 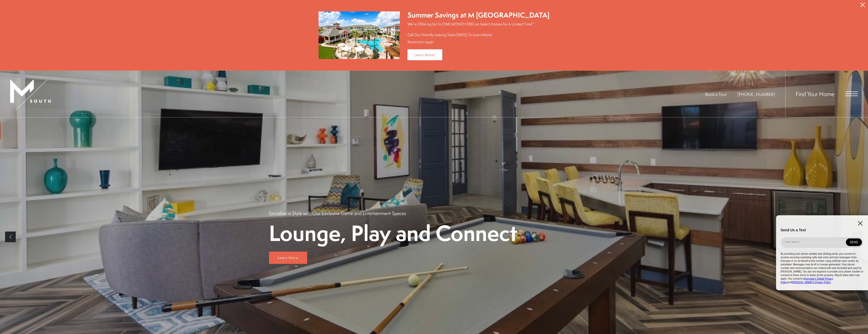 I want to click on button: Open Menu, so click(x=852, y=94).